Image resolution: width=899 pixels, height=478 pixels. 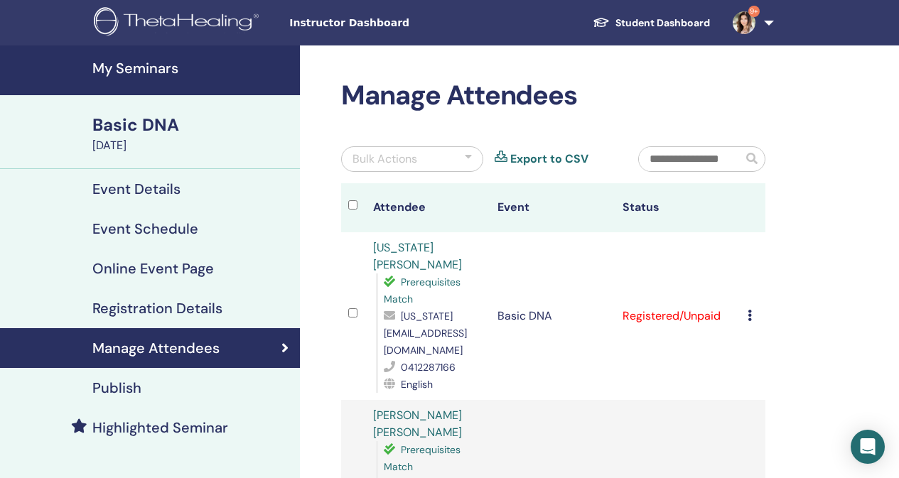 I want to click on h4: Online Event Page, so click(x=153, y=269).